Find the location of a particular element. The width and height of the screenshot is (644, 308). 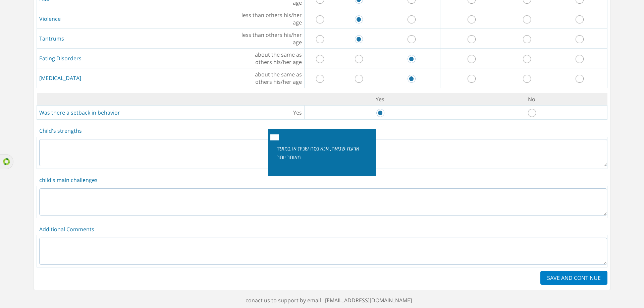

td: Child's strengths is located at coordinates (322, 131).